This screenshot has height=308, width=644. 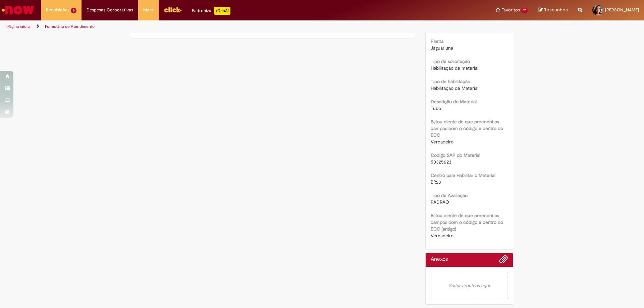 I want to click on span: BR23, so click(x=436, y=182).